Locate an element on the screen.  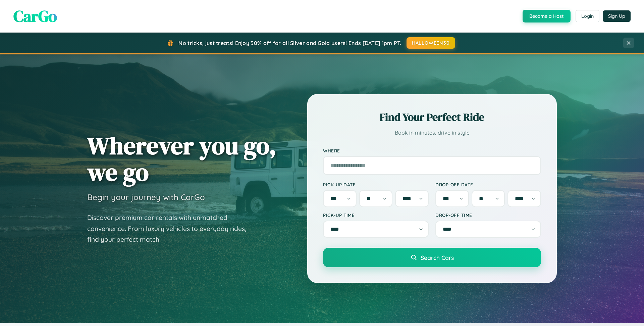
button: Login is located at coordinates (587, 16).